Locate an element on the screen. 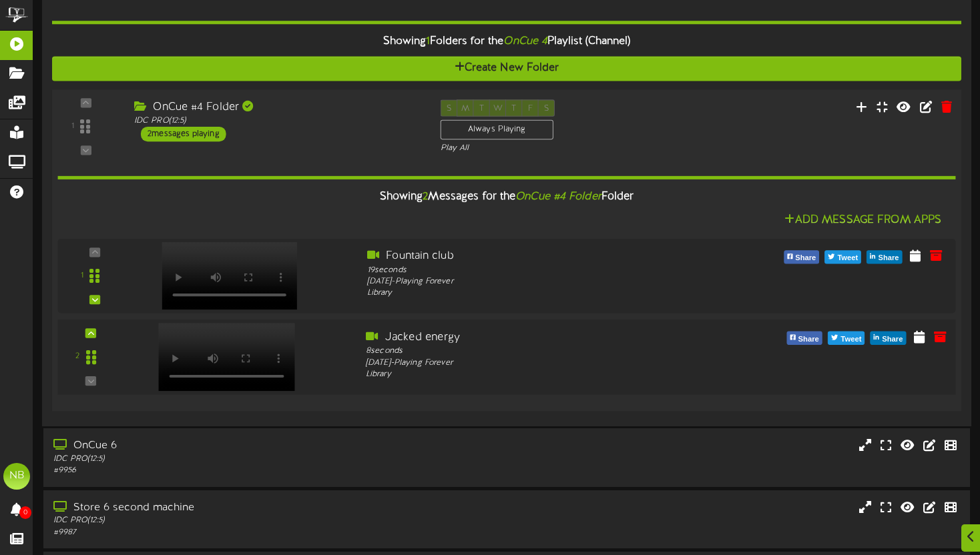 The height and width of the screenshot is (555, 980). div: OnCue 6 is located at coordinates (236, 446).